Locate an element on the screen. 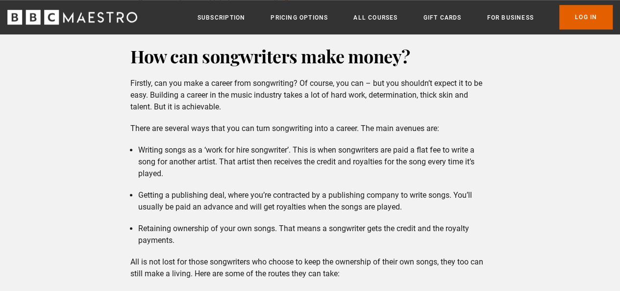 Image resolution: width=620 pixels, height=291 pixels. li: Retaining ownership of your own songs. That means a songwriter gets the credit and the royalty pa... is located at coordinates (314, 234).